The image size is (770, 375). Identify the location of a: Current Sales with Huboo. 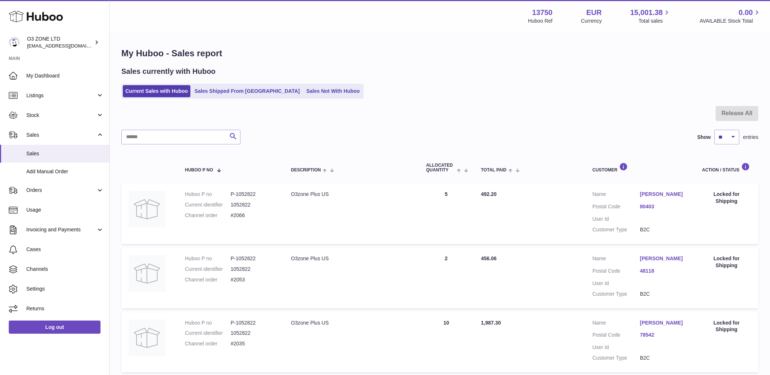
(156, 91).